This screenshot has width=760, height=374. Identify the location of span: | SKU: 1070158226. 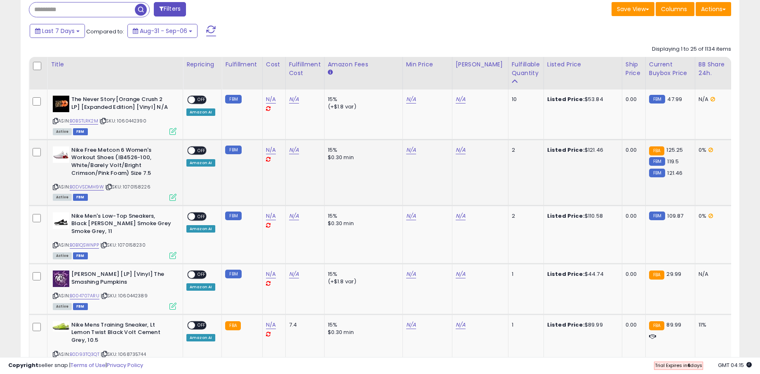
(128, 187).